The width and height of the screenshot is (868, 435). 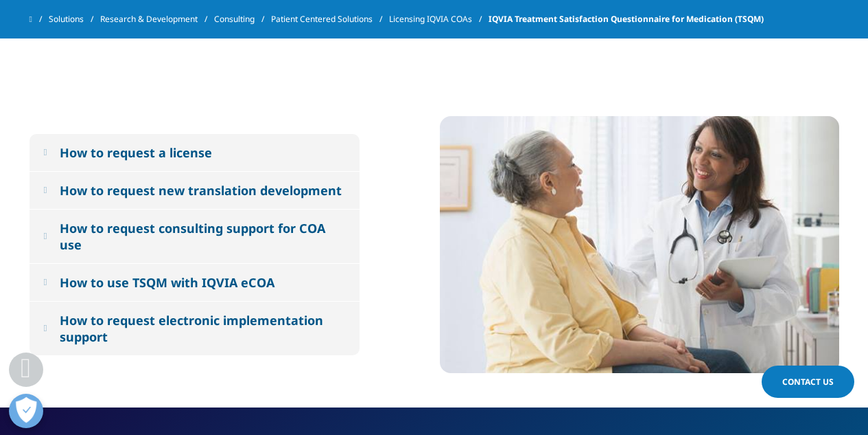 I want to click on div: How to request electronic implementation support, so click(x=202, y=328).